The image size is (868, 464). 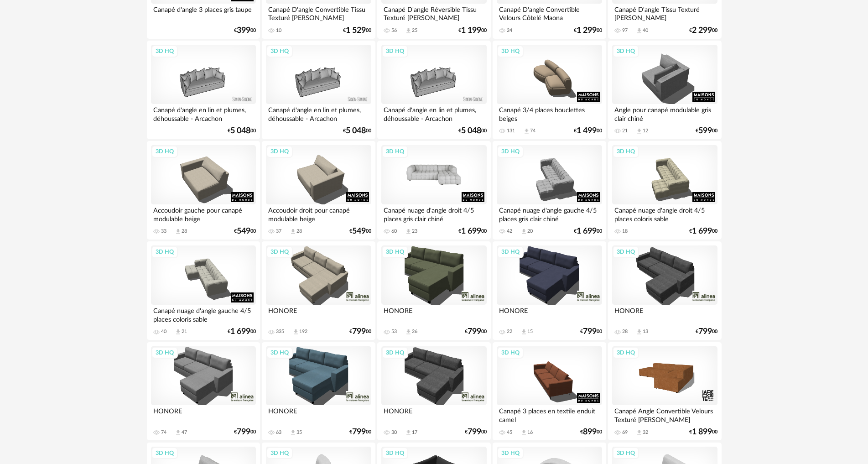 I want to click on span: 1 529, so click(x=356, y=31).